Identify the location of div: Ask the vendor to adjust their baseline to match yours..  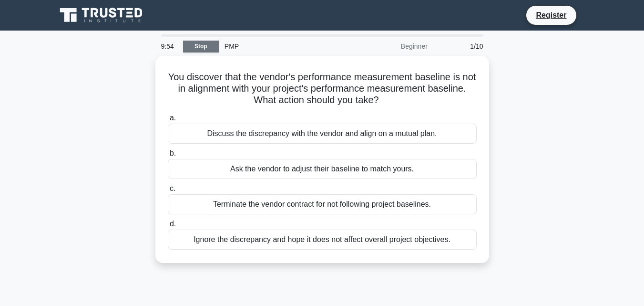
(322, 169).